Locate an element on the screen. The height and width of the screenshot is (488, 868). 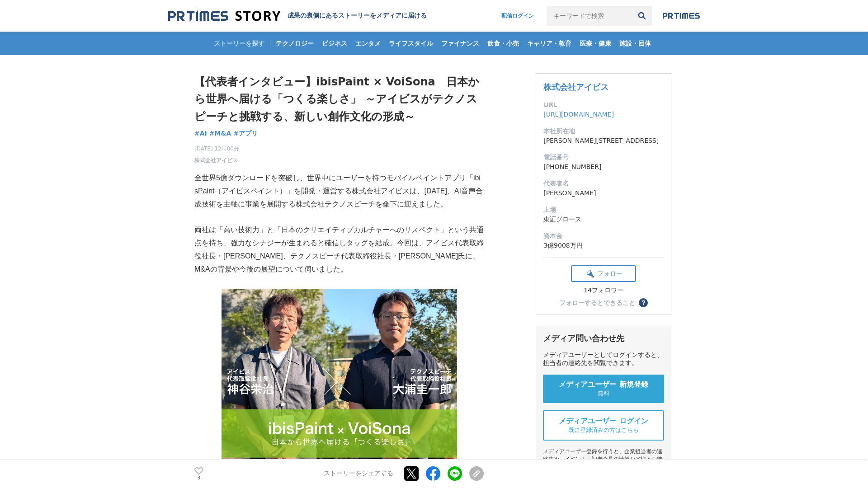
a: メディアユーザー 新規登録 無料 is located at coordinates (604, 389).